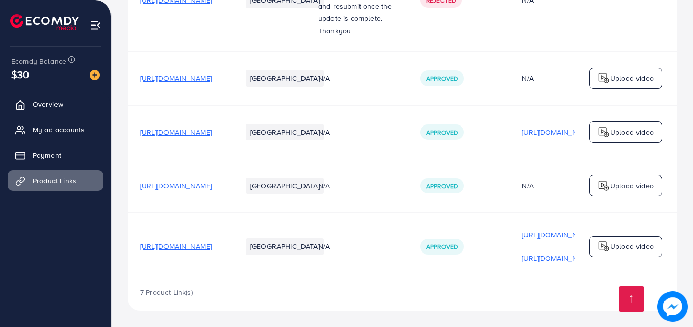  Describe the element at coordinates (56, 155) in the screenshot. I see `a: Payment` at that location.